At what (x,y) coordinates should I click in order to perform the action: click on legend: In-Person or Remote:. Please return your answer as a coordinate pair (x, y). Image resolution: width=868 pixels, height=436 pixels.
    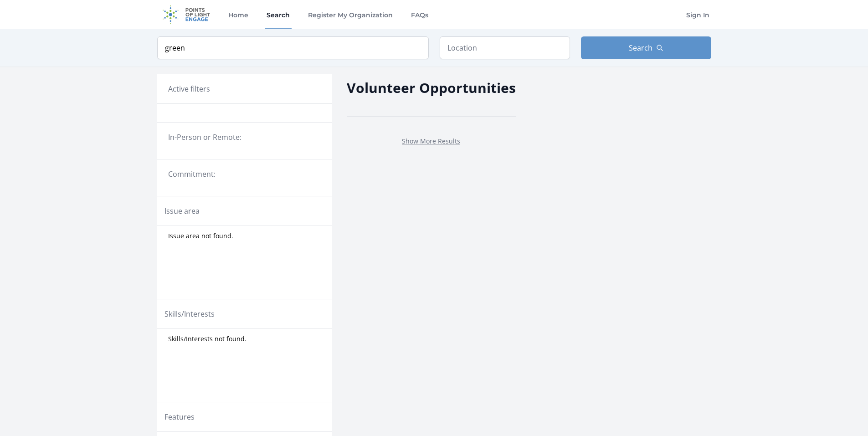
    Looking at the image, I should click on (245, 137).